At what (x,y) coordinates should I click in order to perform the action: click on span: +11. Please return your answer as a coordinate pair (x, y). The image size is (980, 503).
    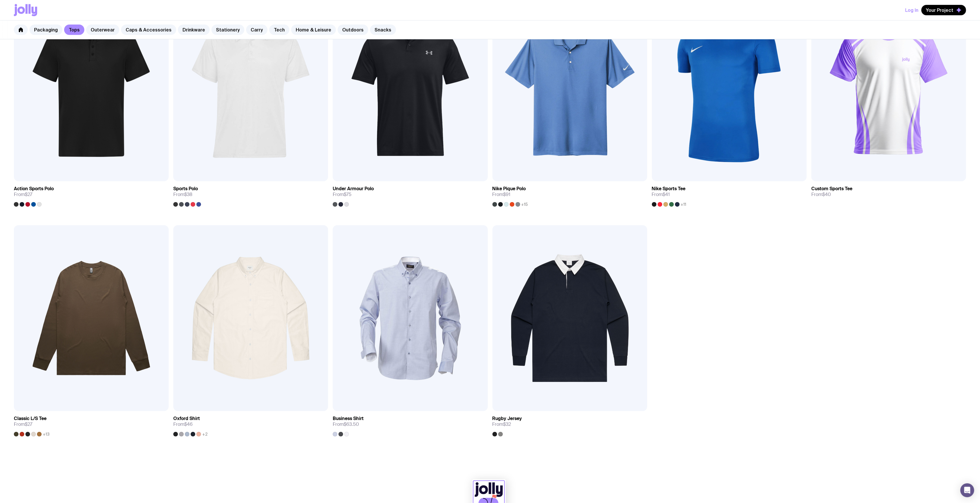
    Looking at the image, I should click on (684, 204).